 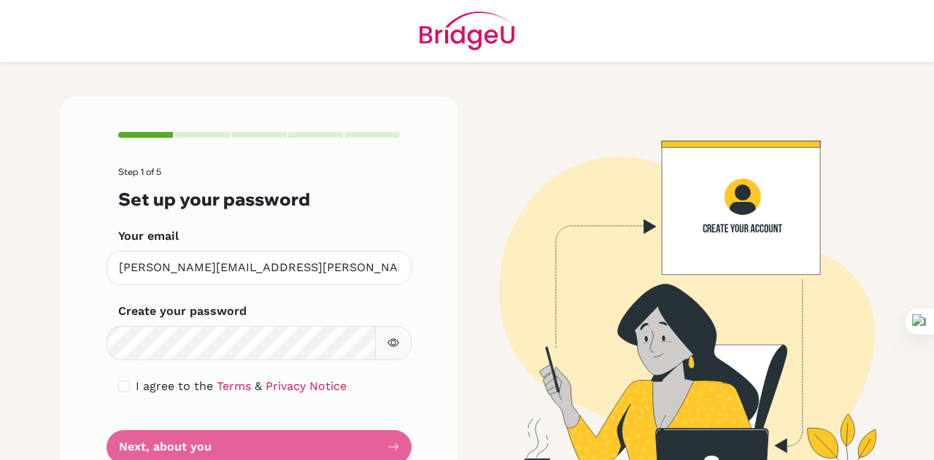 I want to click on label: Your email, so click(x=148, y=236).